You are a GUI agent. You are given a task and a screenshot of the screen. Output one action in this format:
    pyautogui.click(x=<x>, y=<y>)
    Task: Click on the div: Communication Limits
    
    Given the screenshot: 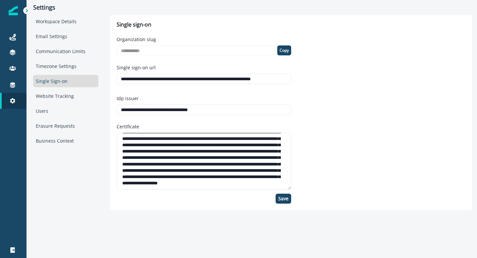 What is the action you would take?
    pyautogui.click(x=66, y=51)
    